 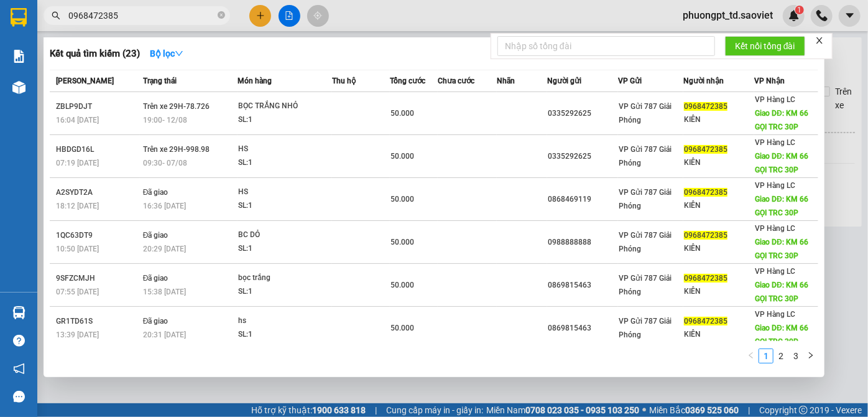 I want to click on span: Chưa cước, so click(x=455, y=81).